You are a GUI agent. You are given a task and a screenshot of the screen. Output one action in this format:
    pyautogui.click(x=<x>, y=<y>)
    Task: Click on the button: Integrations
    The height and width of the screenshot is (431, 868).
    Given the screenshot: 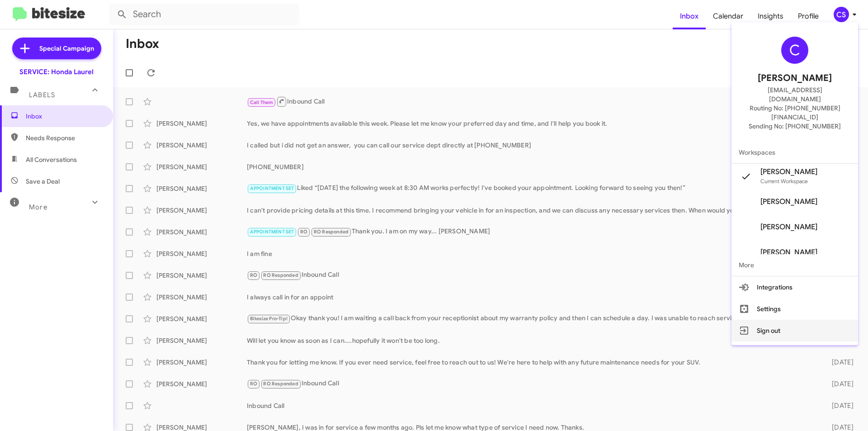 What is the action you would take?
    pyautogui.click(x=795, y=287)
    